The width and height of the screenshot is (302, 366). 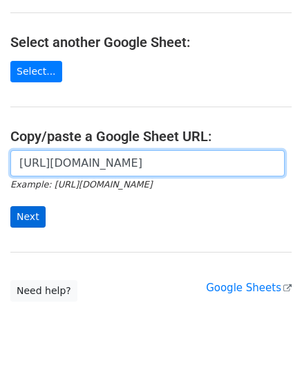 I want to click on a: Need help?, so click(x=44, y=291).